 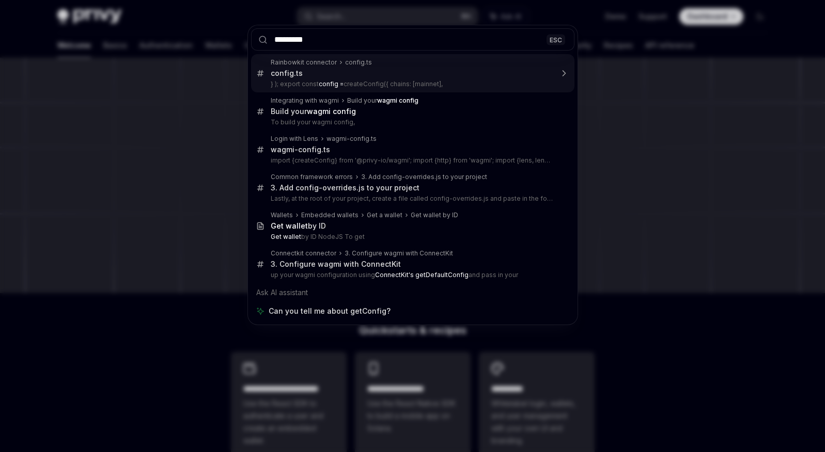 What do you see at coordinates (303, 254) in the screenshot?
I see `div: Connectkit connector` at bounding box center [303, 254].